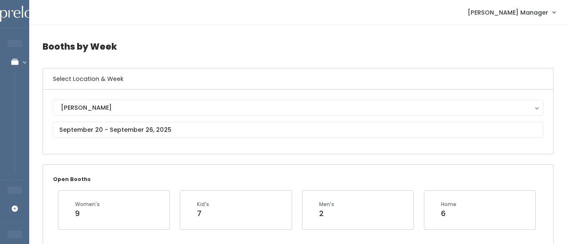 The height and width of the screenshot is (244, 567). Describe the element at coordinates (203, 205) in the screenshot. I see `div: Kid's` at that location.